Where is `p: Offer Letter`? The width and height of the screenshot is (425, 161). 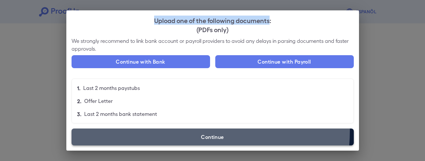
p: Offer Letter is located at coordinates (99, 101).